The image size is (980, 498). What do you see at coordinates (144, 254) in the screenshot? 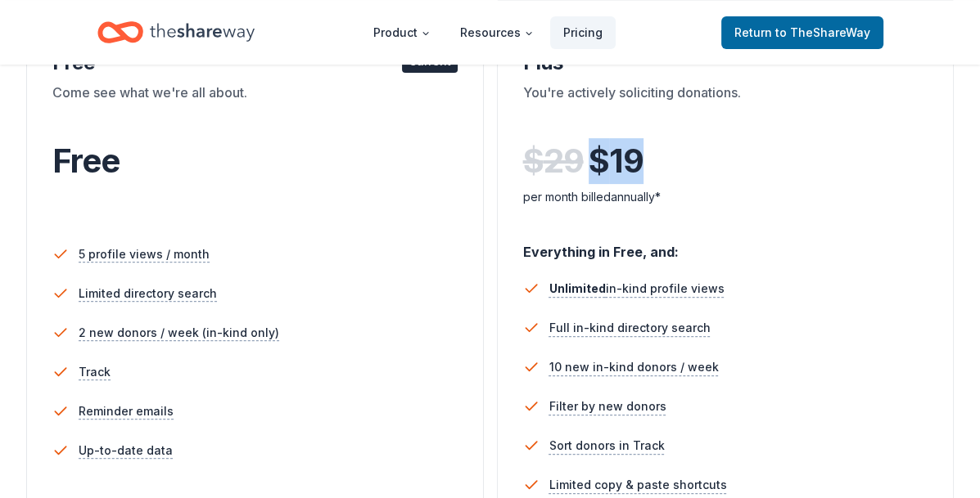
I see `span: 5 profile views / month` at bounding box center [144, 254].